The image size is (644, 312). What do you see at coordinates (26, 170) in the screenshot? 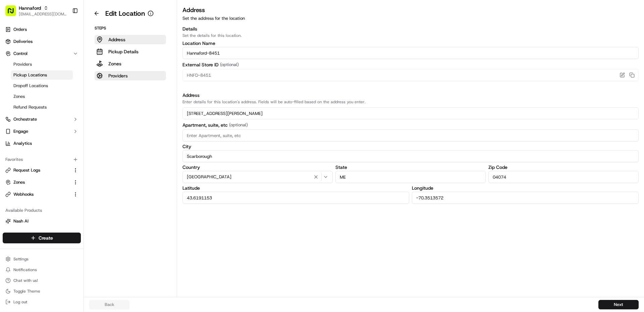
I see `span: Request Logs` at bounding box center [26, 170].